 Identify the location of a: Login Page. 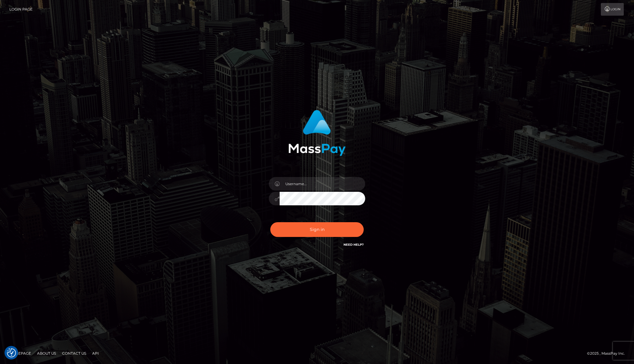
(21, 10).